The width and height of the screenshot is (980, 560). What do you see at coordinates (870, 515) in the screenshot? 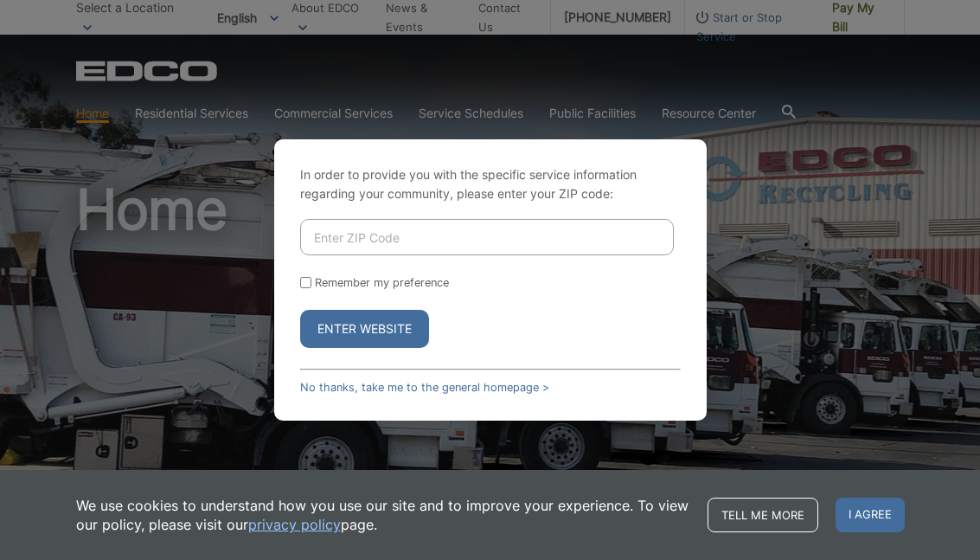
I see `span: I agree` at bounding box center [870, 515].